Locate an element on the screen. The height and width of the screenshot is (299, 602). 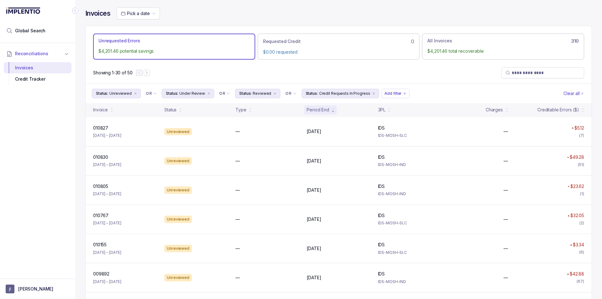
p: 010830 is located at coordinates (101, 157).